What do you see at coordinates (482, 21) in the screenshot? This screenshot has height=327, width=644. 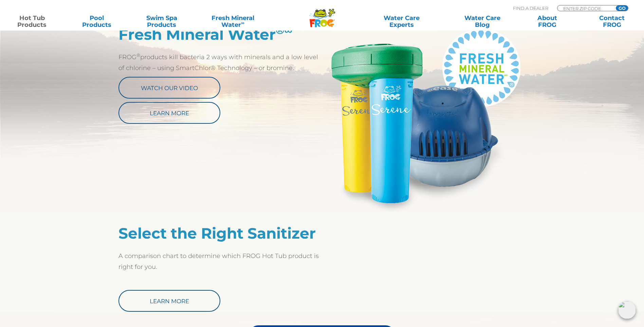 I see `a: Water CareBlog` at bounding box center [482, 21].